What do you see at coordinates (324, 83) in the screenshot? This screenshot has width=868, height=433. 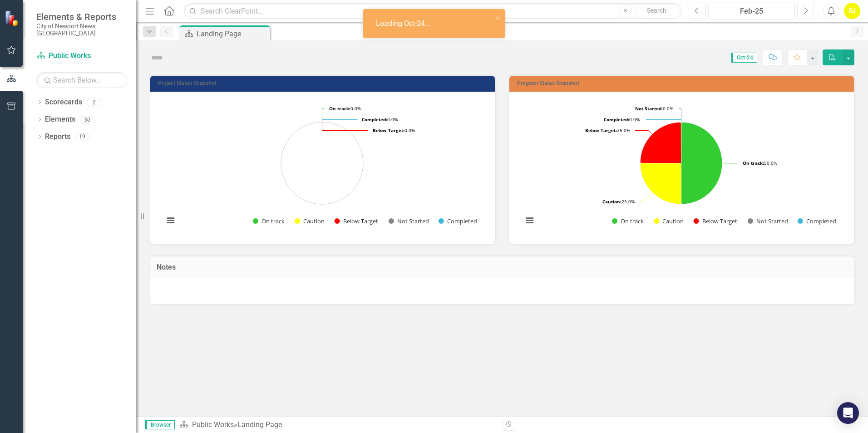 I see `h3: Project Status Snapshot` at bounding box center [324, 83].